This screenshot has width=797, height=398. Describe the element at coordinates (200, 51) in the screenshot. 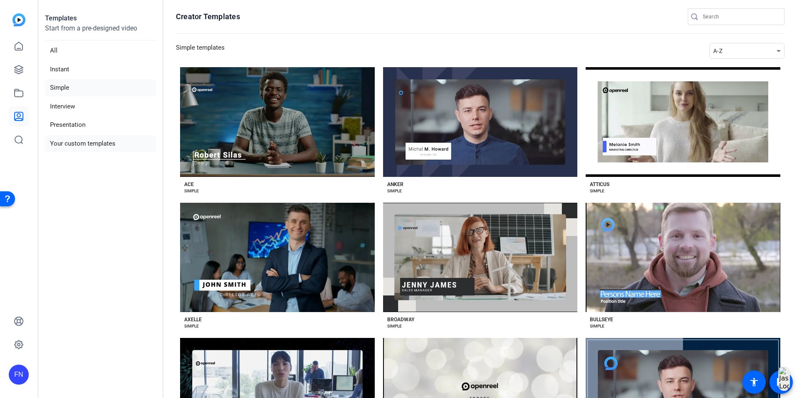

I see `h3: Simple templates` at that location.